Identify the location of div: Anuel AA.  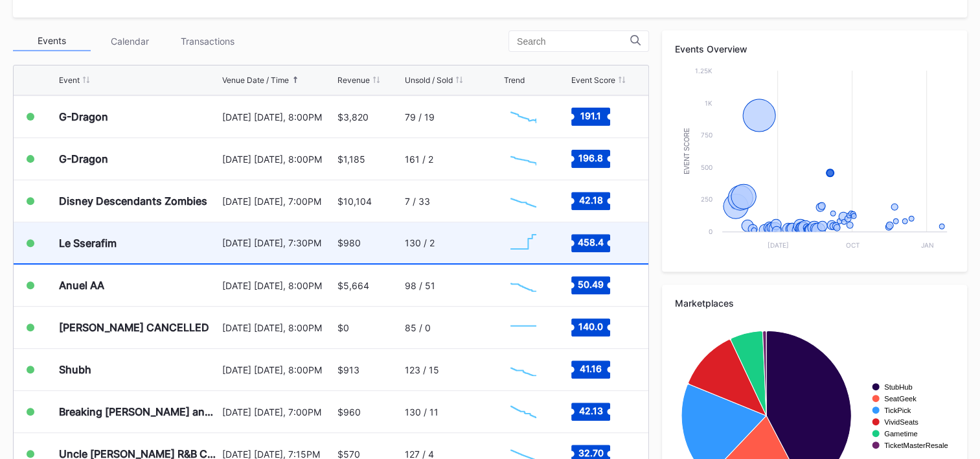
(81, 285).